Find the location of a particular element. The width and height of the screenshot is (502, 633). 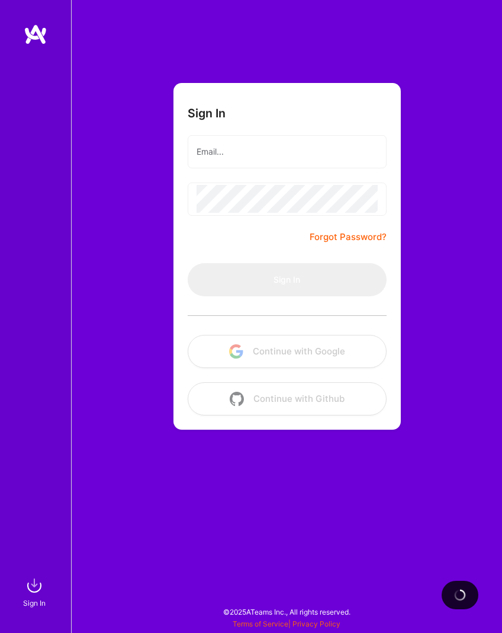

div: Sign In is located at coordinates (34, 603).